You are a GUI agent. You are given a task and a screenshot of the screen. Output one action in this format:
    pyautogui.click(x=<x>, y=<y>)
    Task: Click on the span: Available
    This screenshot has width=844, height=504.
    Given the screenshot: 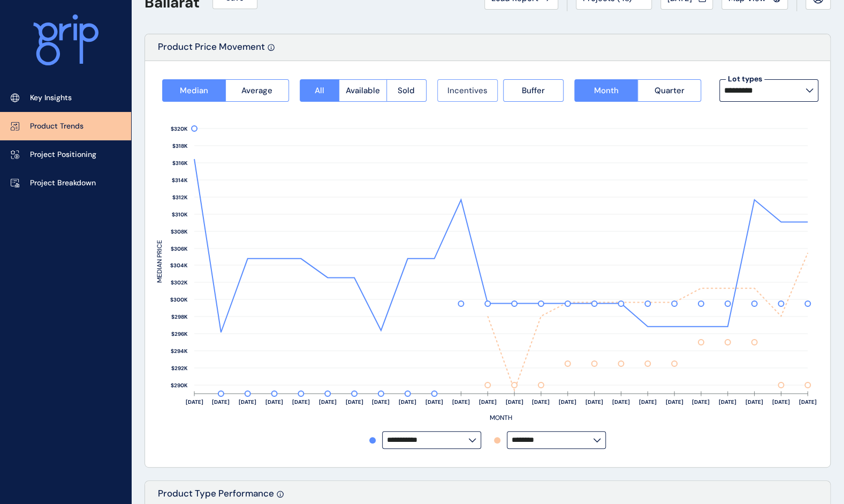 What is the action you would take?
    pyautogui.click(x=363, y=91)
    